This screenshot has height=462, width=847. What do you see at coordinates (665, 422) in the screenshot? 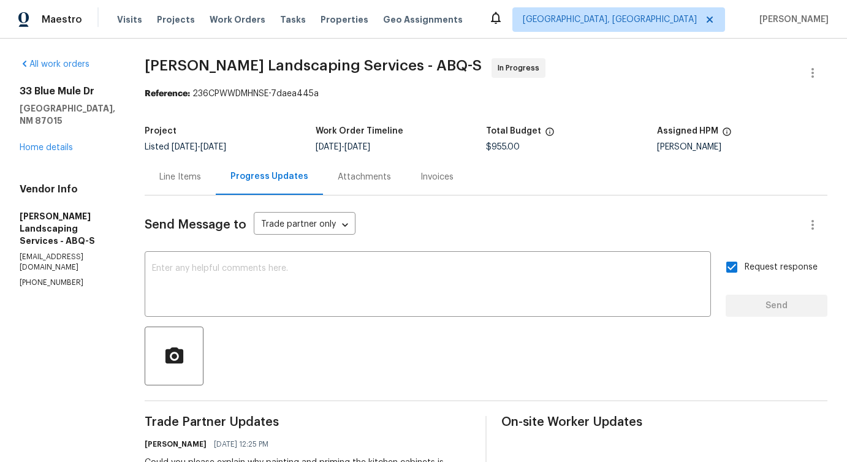
I see `span: On-site Worker Updates` at bounding box center [665, 422].